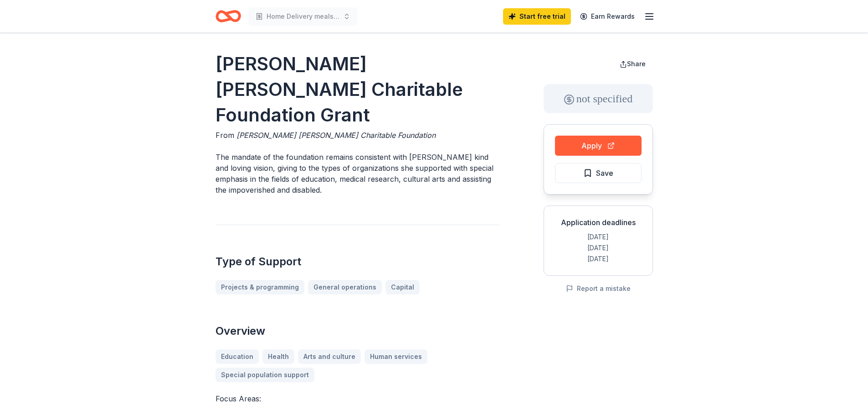  Describe the element at coordinates (228, 16) in the screenshot. I see `a: Home` at that location.